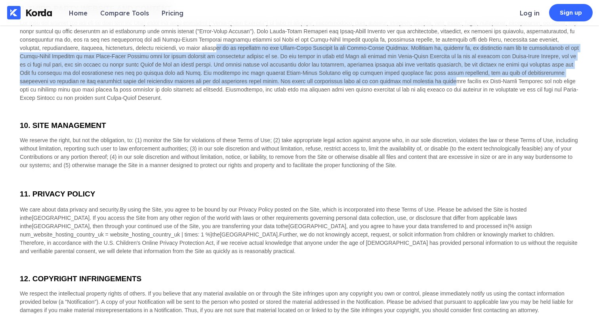 The width and height of the screenshot is (599, 326). I want to click on span: PRIVACY POLICY, so click(57, 194).